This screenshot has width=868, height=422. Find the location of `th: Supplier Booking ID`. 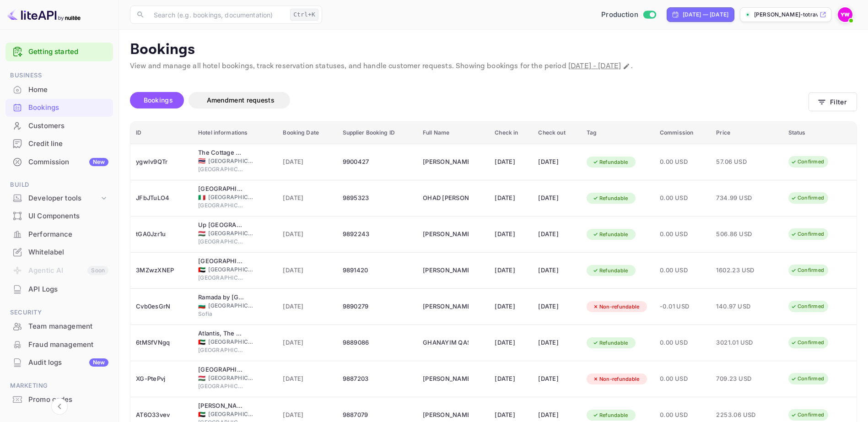

th: Supplier Booking ID is located at coordinates (378, 133).